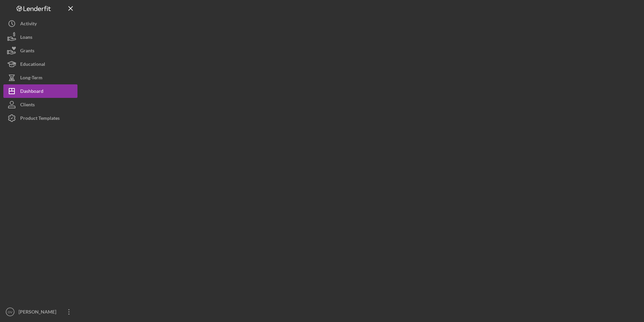 The width and height of the screenshot is (644, 322). I want to click on div: Loans, so click(26, 38).